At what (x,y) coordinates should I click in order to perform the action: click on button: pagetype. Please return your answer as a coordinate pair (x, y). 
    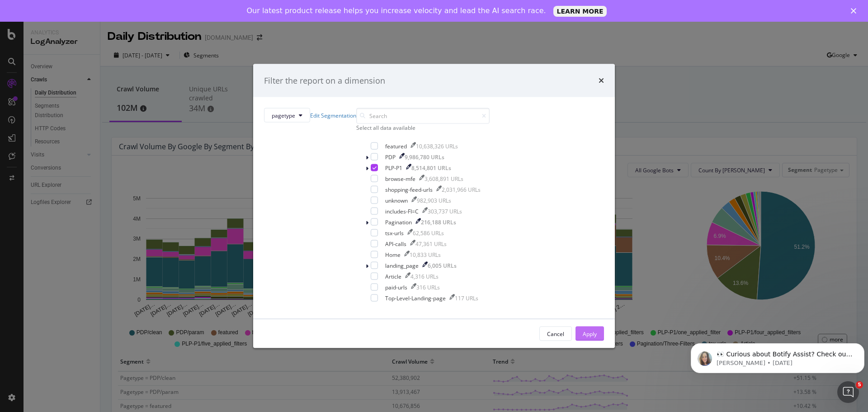
    Looking at the image, I should click on (287, 115).